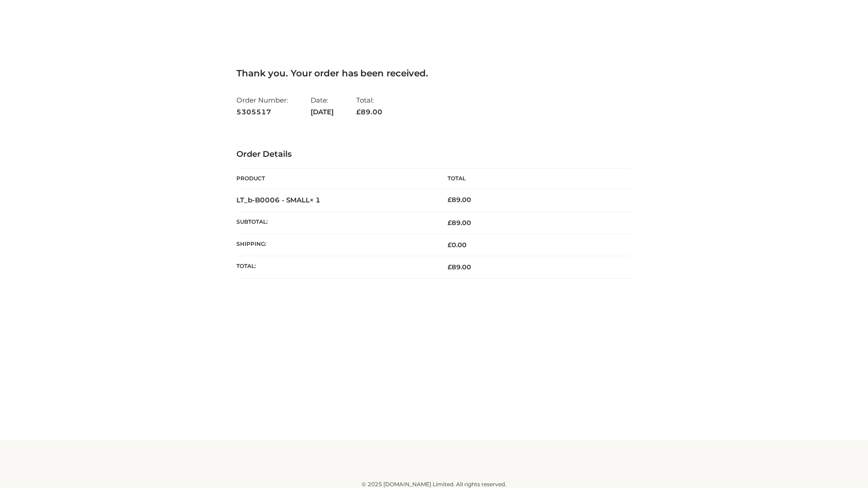 Image resolution: width=868 pixels, height=488 pixels. What do you see at coordinates (533, 179) in the screenshot?
I see `th: Total` at bounding box center [533, 179].